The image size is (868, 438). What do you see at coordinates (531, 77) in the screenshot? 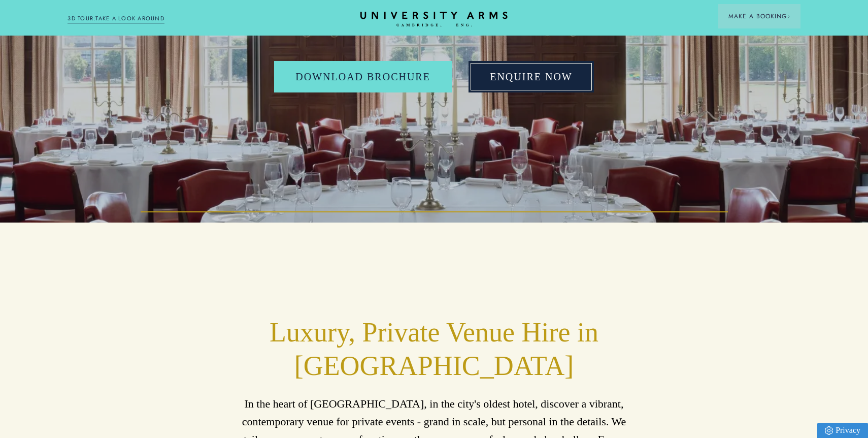
I see `a: Enquire Now` at bounding box center [531, 77].